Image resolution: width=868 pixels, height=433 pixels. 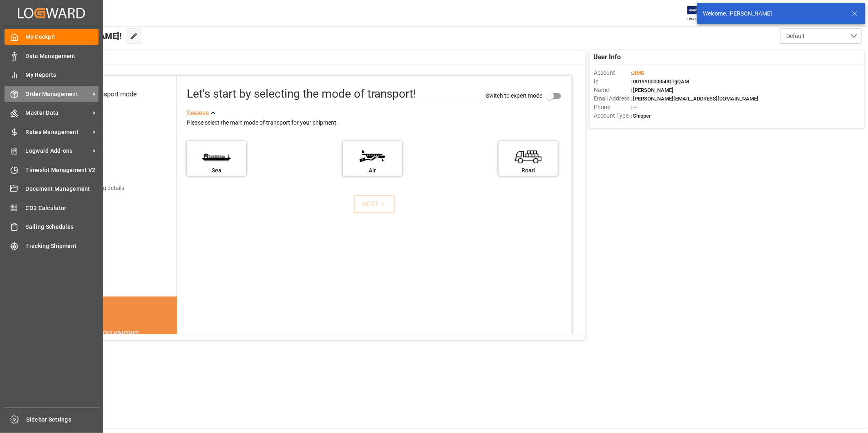 I want to click on span: User Info, so click(x=607, y=57).